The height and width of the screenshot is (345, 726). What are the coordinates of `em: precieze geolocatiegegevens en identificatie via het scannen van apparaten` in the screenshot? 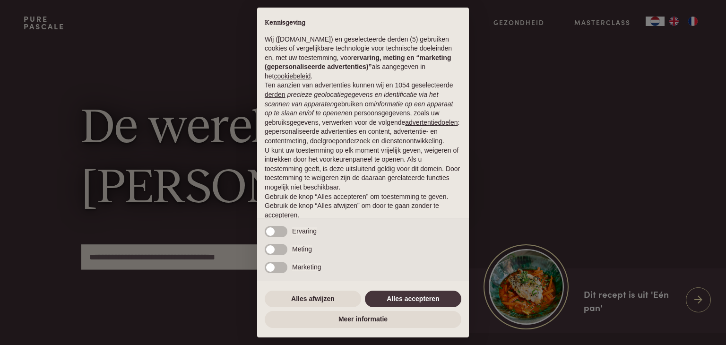 It's located at (351, 99).